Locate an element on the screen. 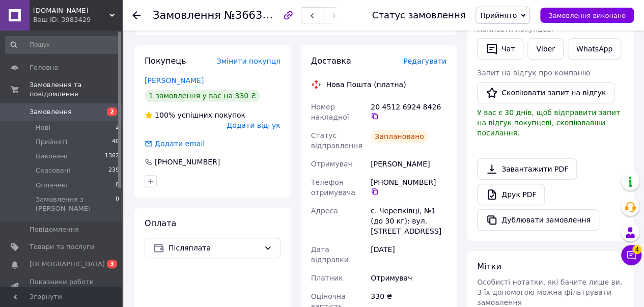  span: Особисті нотатки, які бачите лише ви. З їх допомогою можна фільтрувати замовлення is located at coordinates (549, 292).